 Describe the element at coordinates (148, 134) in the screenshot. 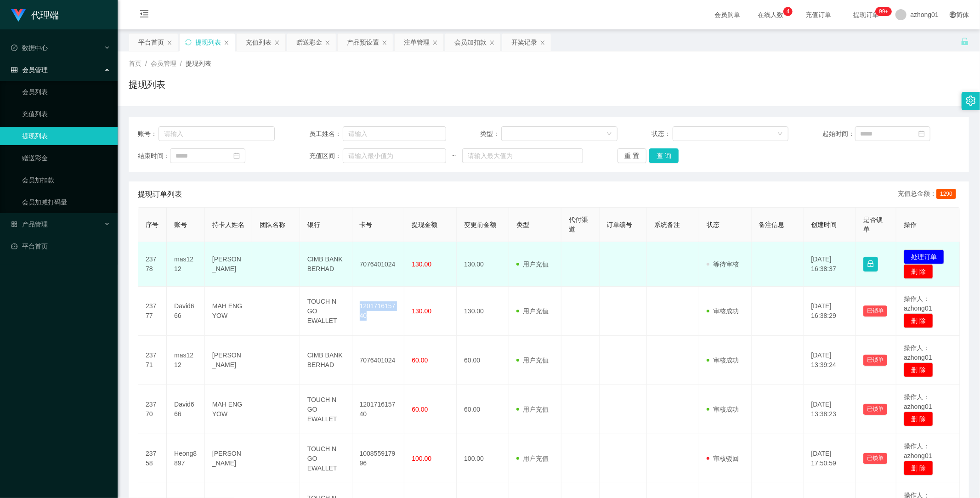

I see `span: 账号：` at that location.